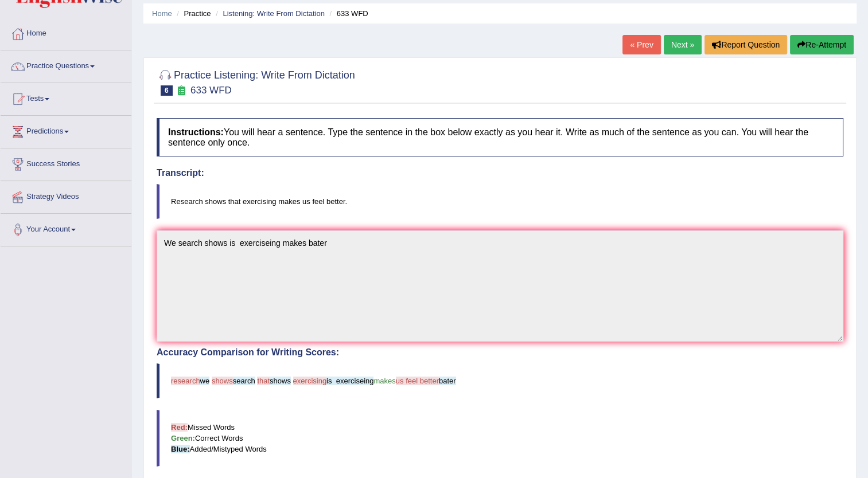 The width and height of the screenshot is (868, 478). What do you see at coordinates (682, 45) in the screenshot?
I see `a: Next »` at bounding box center [682, 45].